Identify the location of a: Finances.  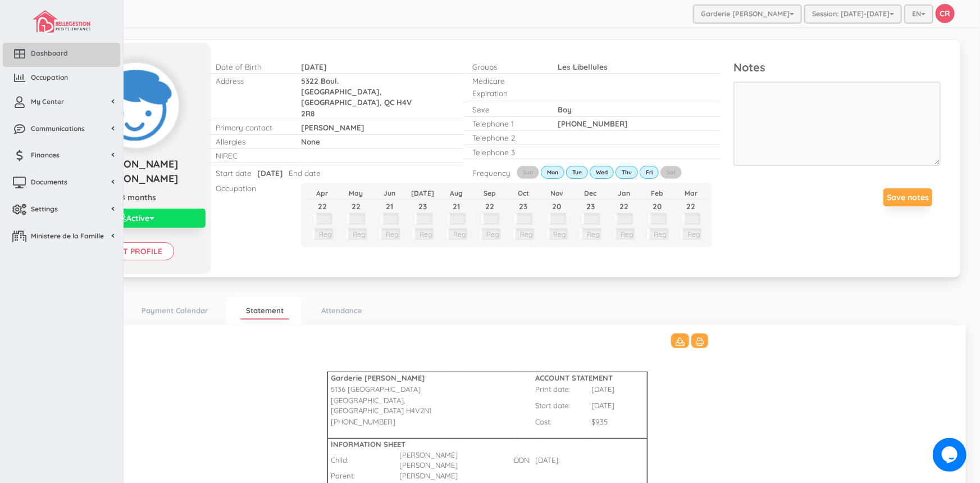
(61, 156).